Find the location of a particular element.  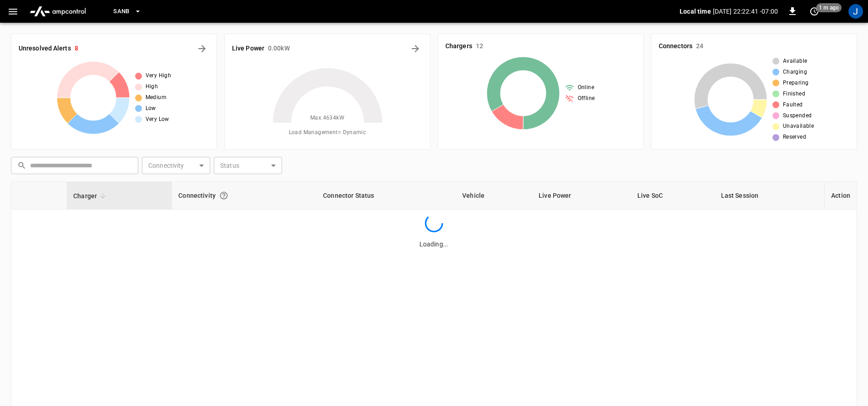

div: profile-icon is located at coordinates (855, 12).